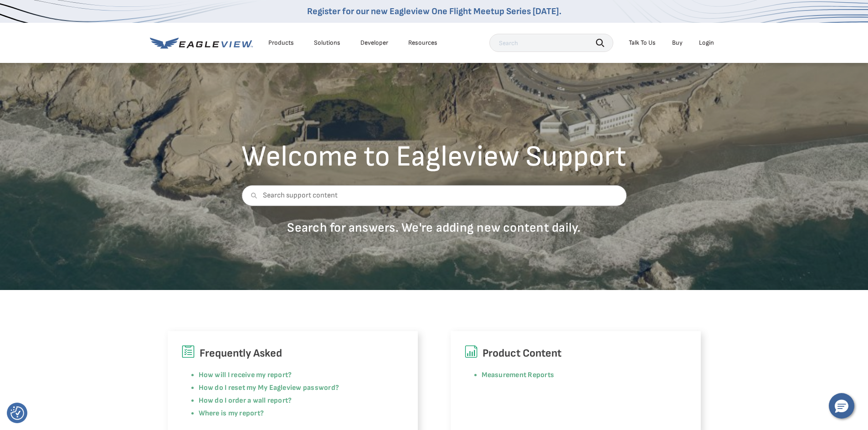 The width and height of the screenshot is (868, 430). I want to click on a: Measurement Reports, so click(518, 375).